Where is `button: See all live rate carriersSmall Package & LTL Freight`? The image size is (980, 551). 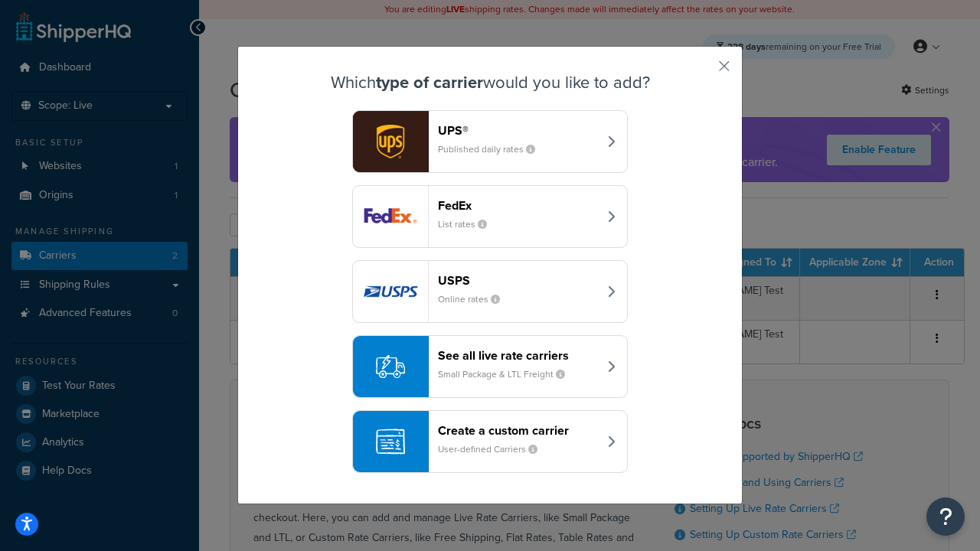
button: See all live rate carriersSmall Package & LTL Freight is located at coordinates (490, 367).